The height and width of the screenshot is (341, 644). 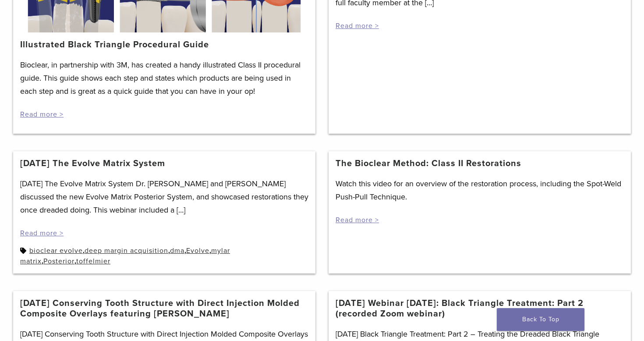 What do you see at coordinates (59, 261) in the screenshot?
I see `a: Posterior` at bounding box center [59, 261].